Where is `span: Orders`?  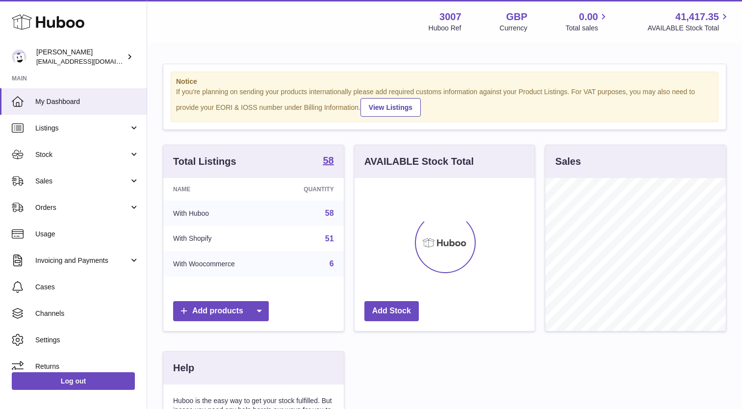
span: Orders is located at coordinates (82, 207).